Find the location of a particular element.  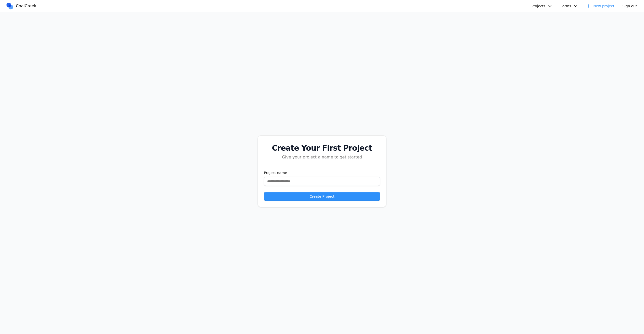

a: New project is located at coordinates (600, 6).